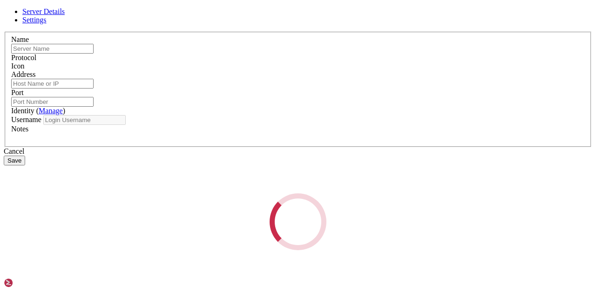 The image size is (596, 294). What do you see at coordinates (38, 110) in the screenshot?
I see `label: Identity` at bounding box center [38, 110].